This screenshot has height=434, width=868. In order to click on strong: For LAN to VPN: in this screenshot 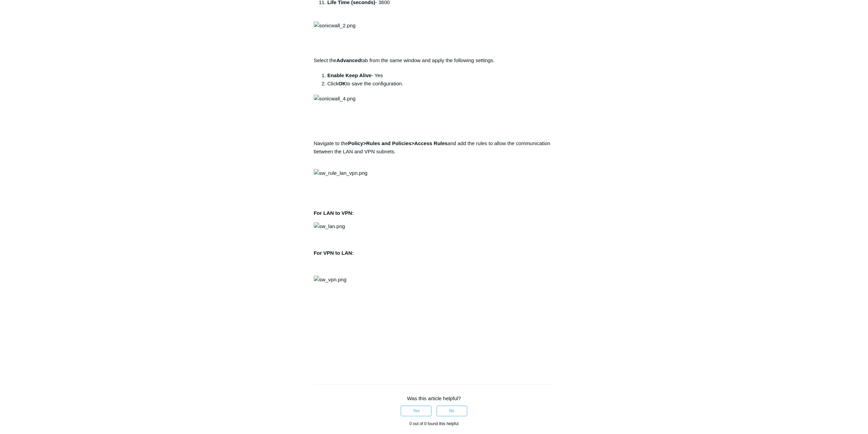, I will do `click(334, 212)`.